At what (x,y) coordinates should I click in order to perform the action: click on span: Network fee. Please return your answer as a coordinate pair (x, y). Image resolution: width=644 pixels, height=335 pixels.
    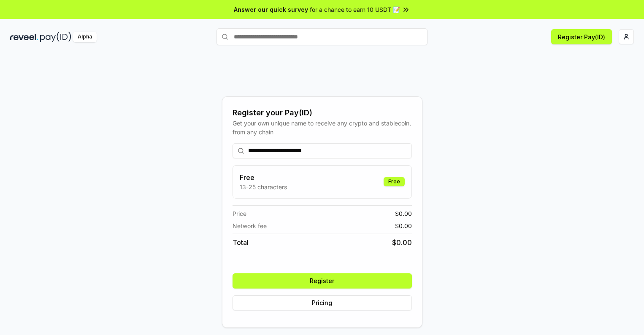
    Looking at the image, I should click on (250, 226).